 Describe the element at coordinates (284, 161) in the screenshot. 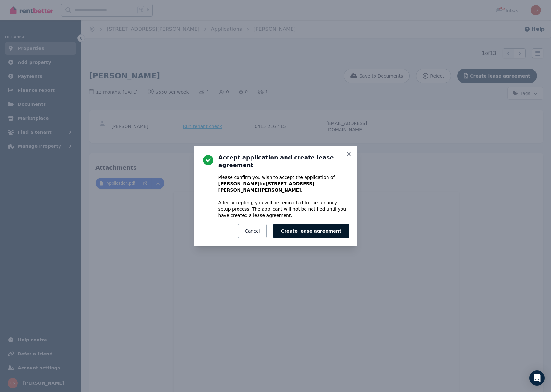

I see `h3: Accept application and create lease agreement` at that location.